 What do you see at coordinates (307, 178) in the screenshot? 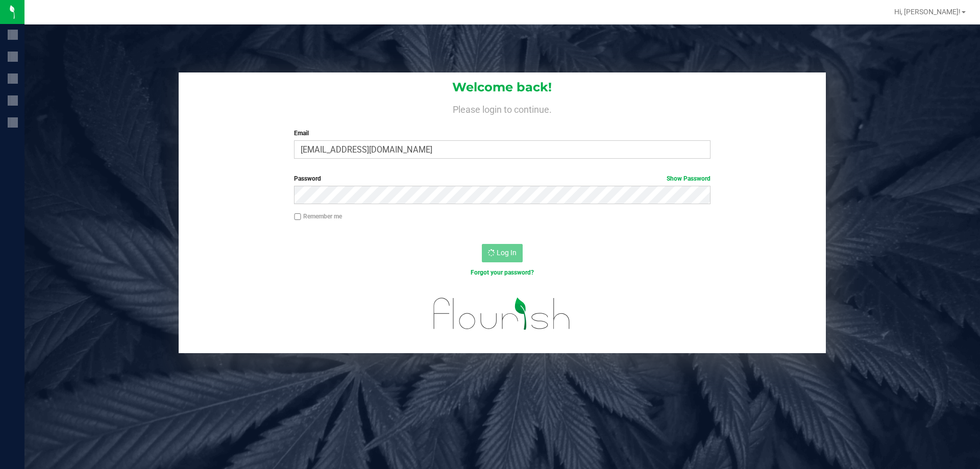
I see `span: Password` at bounding box center [307, 178].